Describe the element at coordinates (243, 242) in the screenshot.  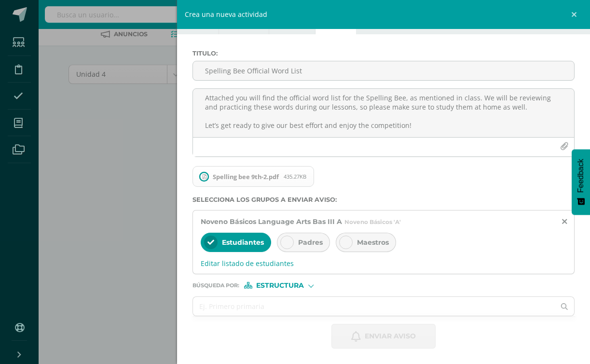
I see `span: Estudiantes` at that location.